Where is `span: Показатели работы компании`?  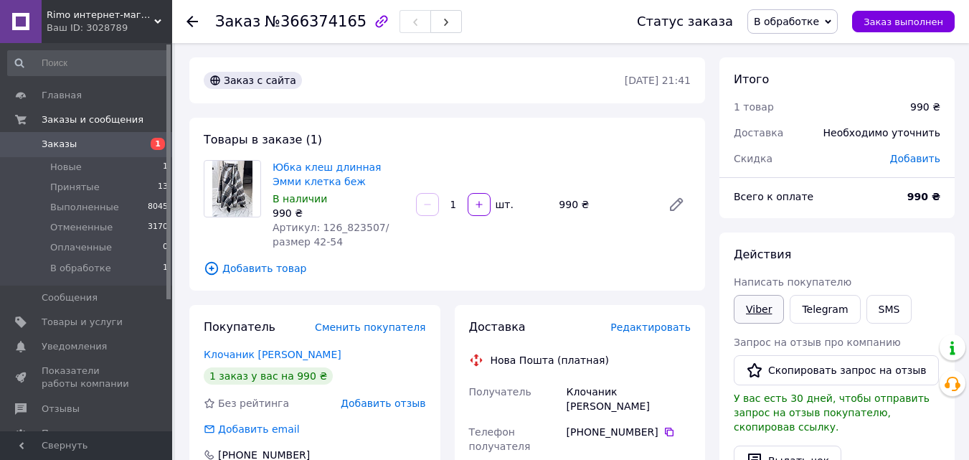
span: Показатели работы компании is located at coordinates (87, 377).